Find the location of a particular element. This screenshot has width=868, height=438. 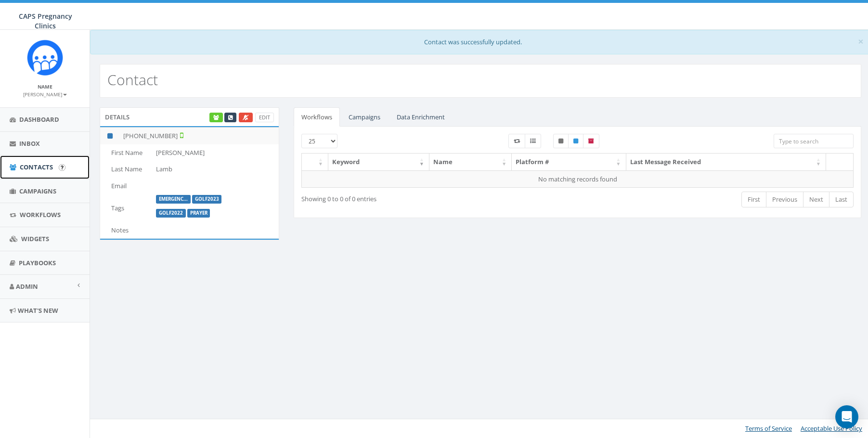

th: : activate to sort column ascending is located at coordinates (315, 162).